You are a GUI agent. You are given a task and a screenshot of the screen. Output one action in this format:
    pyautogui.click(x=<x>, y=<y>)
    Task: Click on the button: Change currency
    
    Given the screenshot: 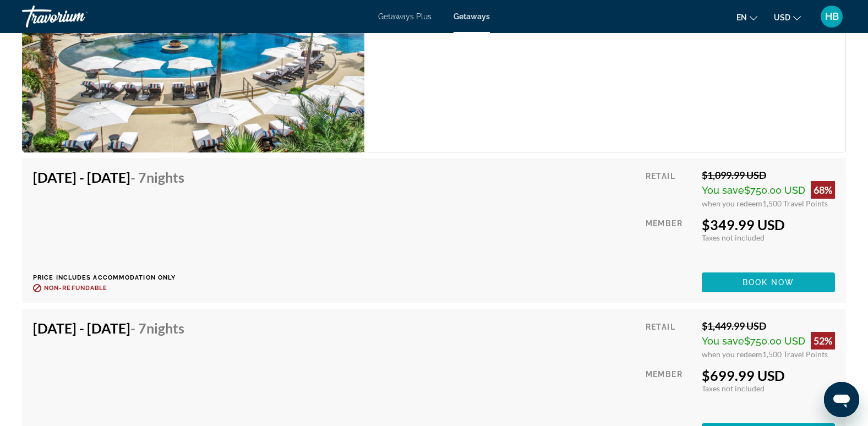 What is the action you would take?
    pyautogui.click(x=787, y=17)
    